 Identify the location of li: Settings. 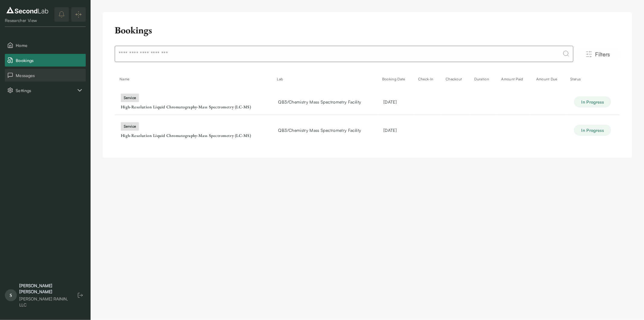
(45, 91).